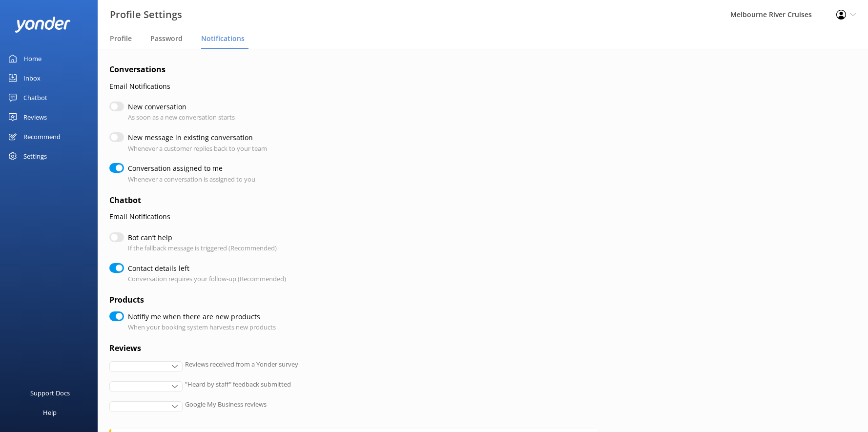 Image resolution: width=868 pixels, height=432 pixels. What do you see at coordinates (166, 39) in the screenshot?
I see `span: Password` at bounding box center [166, 39].